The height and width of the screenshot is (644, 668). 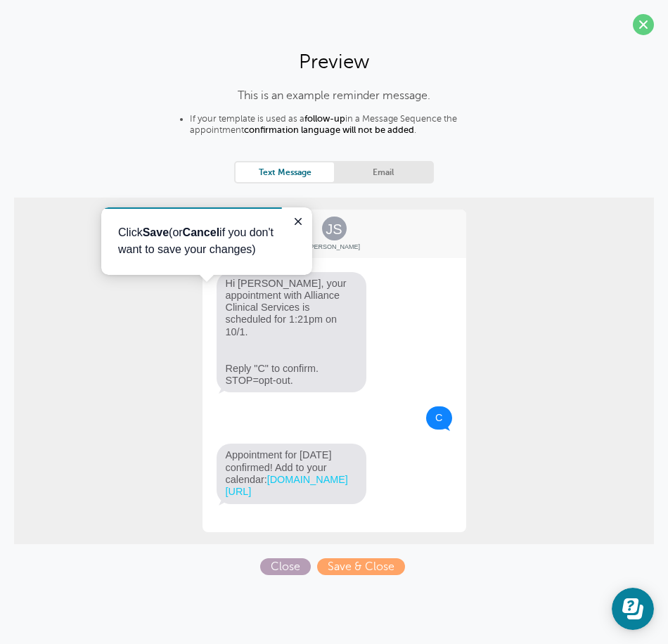 What do you see at coordinates (334, 229) in the screenshot?
I see `span: JS` at bounding box center [334, 229].